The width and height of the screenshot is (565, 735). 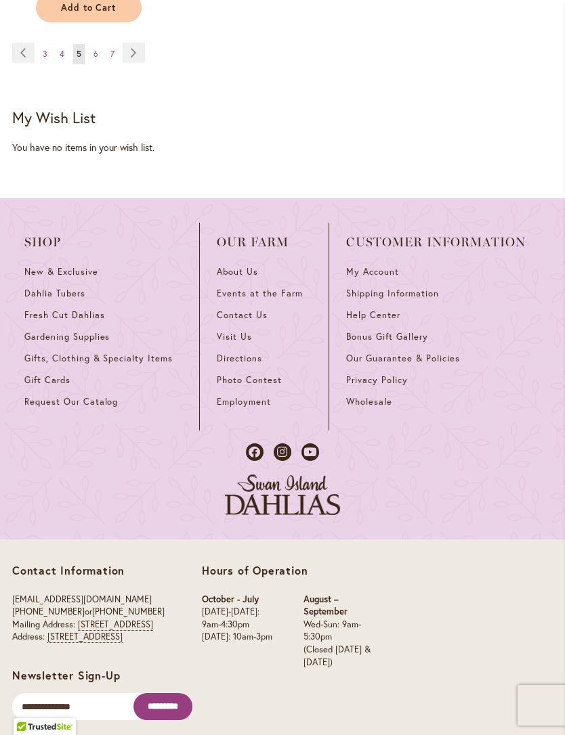 I want to click on span: New & Exclusive, so click(x=61, y=272).